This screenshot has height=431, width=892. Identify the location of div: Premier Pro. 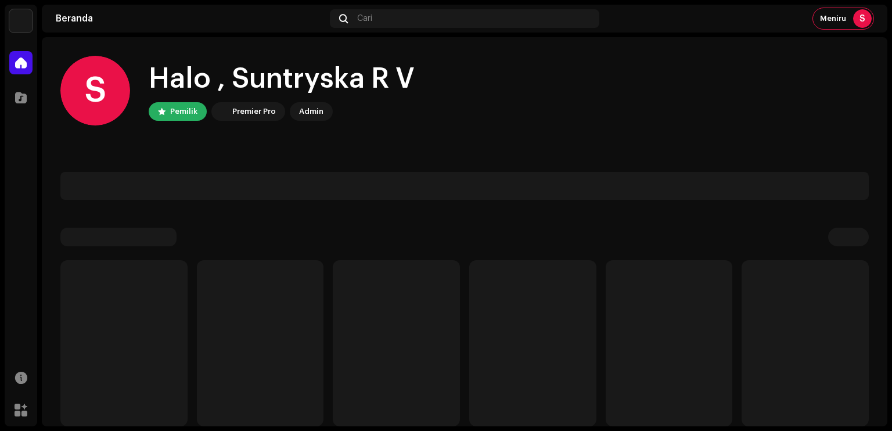
(254, 111).